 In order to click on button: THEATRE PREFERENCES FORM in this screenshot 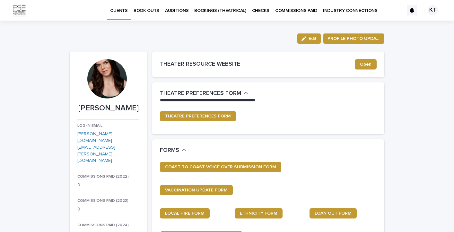, I will do `click(204, 93)`.